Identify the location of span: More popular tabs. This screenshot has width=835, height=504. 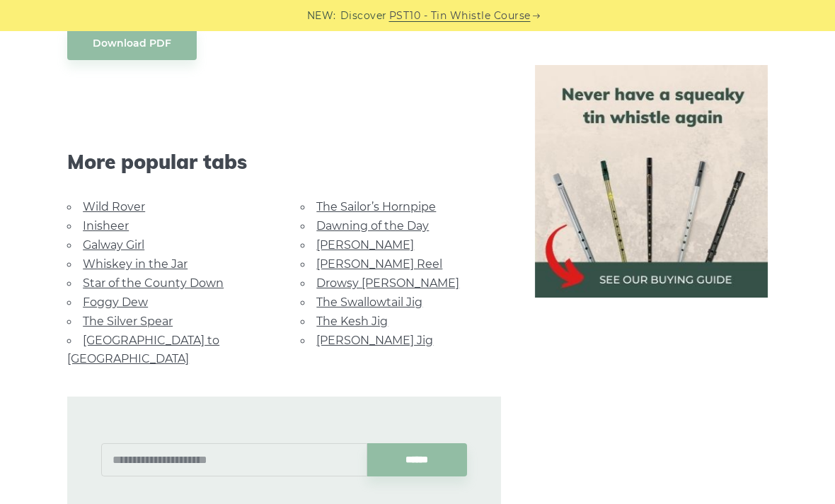
(283, 162).